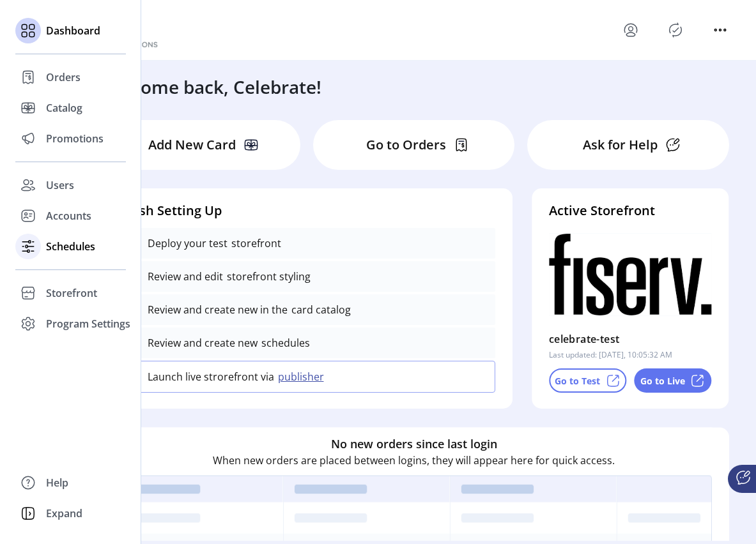 The height and width of the screenshot is (544, 756). What do you see at coordinates (185, 276) in the screenshot?
I see `p: Review and edit` at bounding box center [185, 276].